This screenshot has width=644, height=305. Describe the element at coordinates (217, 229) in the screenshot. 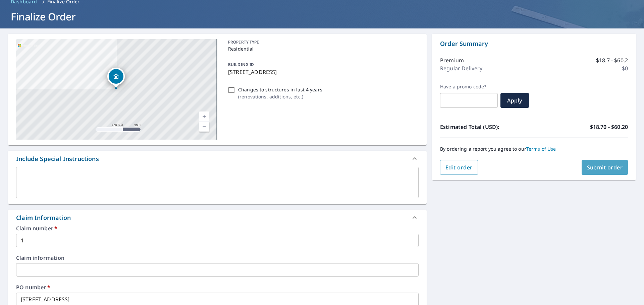

I see `label: Claim number` at that location.